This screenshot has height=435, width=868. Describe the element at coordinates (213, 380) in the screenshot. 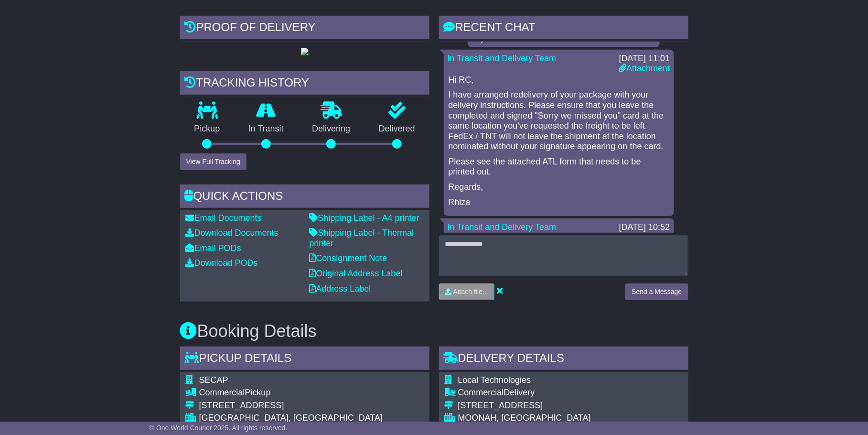

I see `span: SECAP` at that location.